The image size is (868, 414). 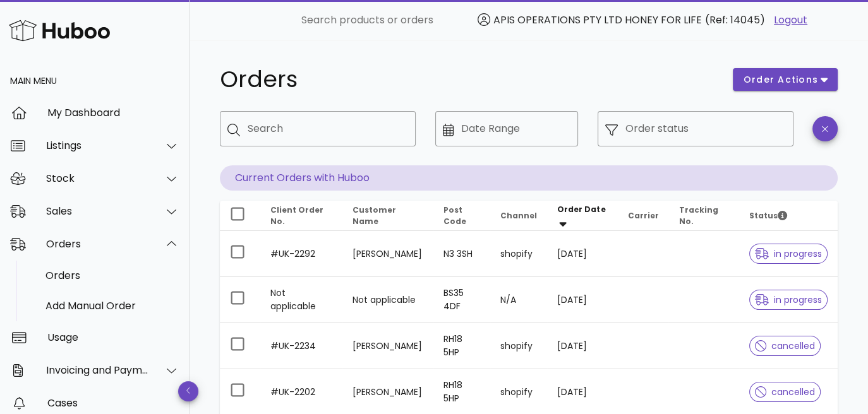 I want to click on button: order actions, so click(x=785, y=79).